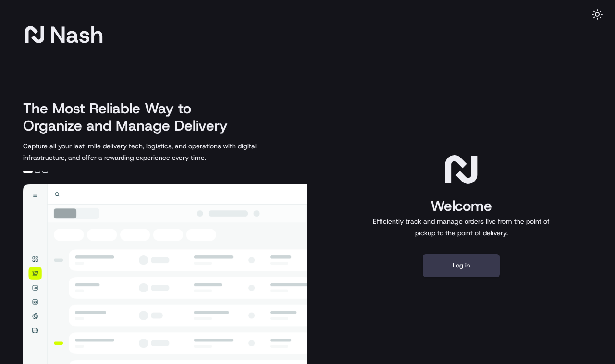 The width and height of the screenshot is (615, 364). What do you see at coordinates (131, 117) in the screenshot?
I see `h2: The Most Reliable Way to Organize and Manage Delivery` at bounding box center [131, 117].